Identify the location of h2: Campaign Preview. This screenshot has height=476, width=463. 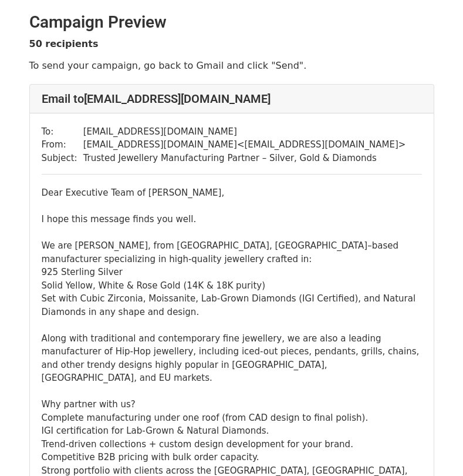
(232, 22).